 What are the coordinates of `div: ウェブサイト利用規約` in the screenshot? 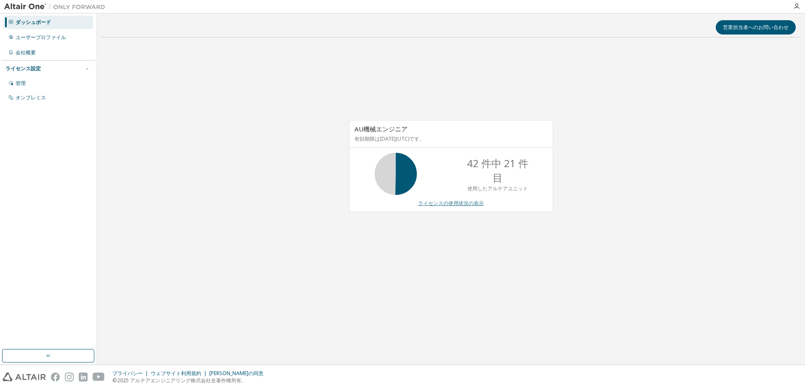 It's located at (180, 373).